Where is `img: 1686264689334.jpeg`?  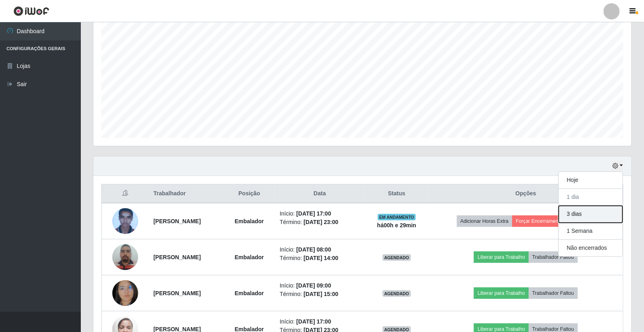
img: 1686264689334.jpeg is located at coordinates (125, 257).